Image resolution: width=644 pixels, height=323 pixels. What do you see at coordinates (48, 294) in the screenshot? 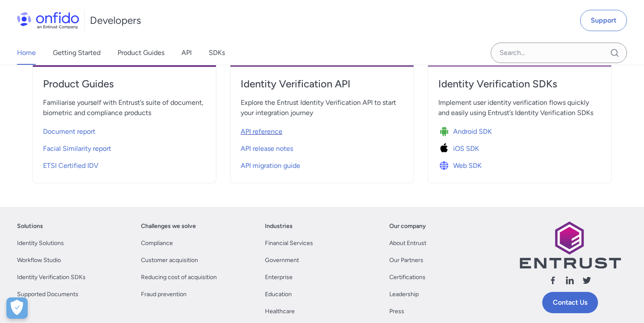
I see `a: Supported Documents` at bounding box center [48, 294].